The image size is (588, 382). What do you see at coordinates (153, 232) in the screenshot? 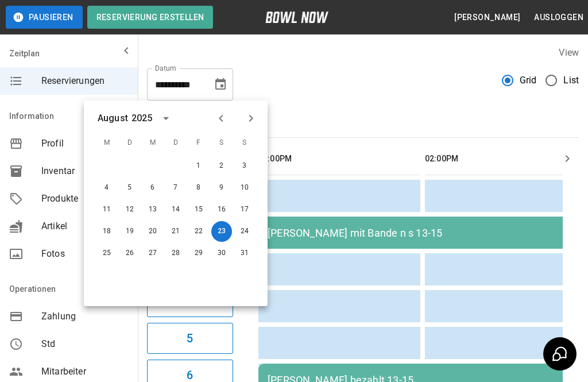
I see `button: 20. Aug. 2025` at bounding box center [153, 232].